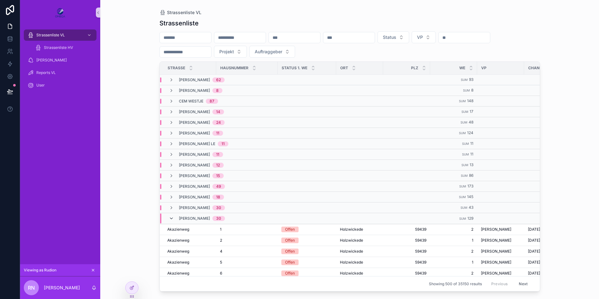 The image size is (599, 299). What do you see at coordinates (221, 251) in the screenshot?
I see `span: 4` at bounding box center [221, 251].